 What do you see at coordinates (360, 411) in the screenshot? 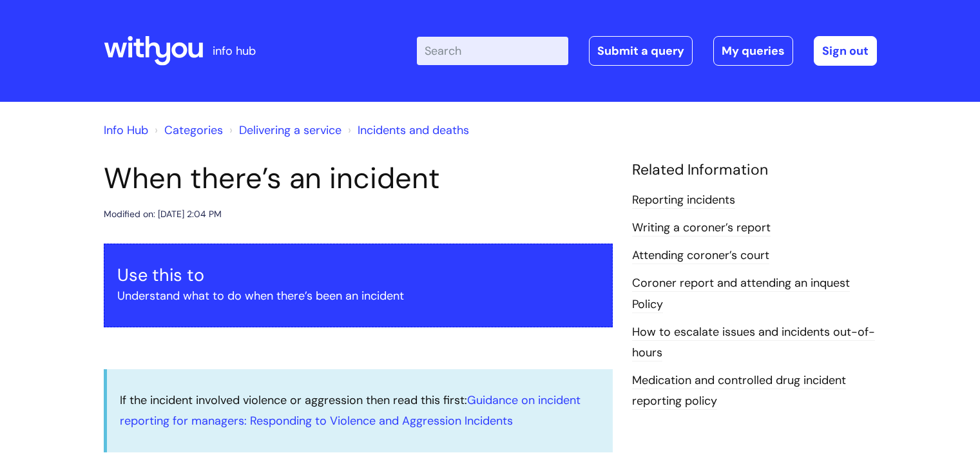
I see `p: If the incident involved violence or aggression then read this first:` at bounding box center [360, 411].